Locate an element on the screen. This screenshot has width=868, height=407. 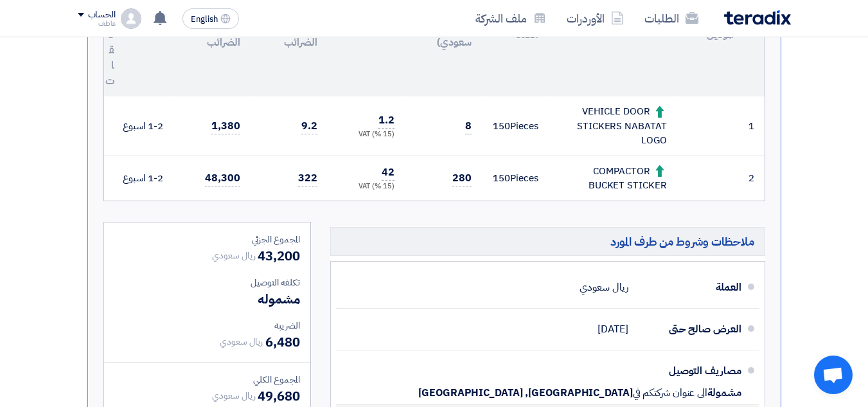
div: VEHICLE DOOR STICKERS NABATAT LOGO is located at coordinates (612, 126).